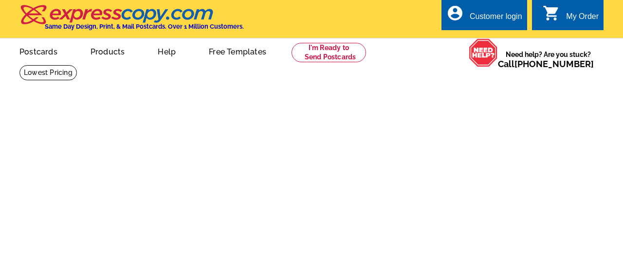 The width and height of the screenshot is (623, 268). Describe the element at coordinates (496, 19) in the screenshot. I see `div: Customer login` at that location.